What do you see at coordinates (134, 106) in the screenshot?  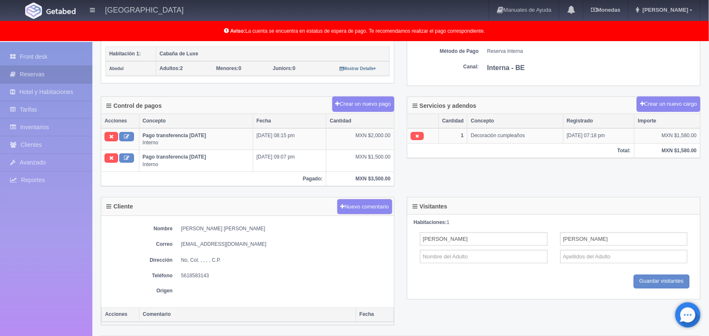 I see `h4: Control de pagos` at bounding box center [134, 106].